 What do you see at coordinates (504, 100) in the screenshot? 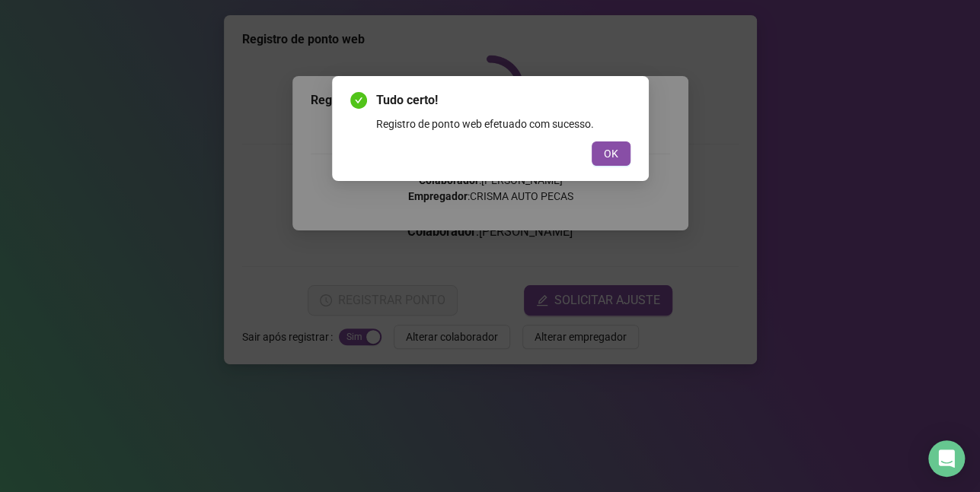
I see `span: Tudo certo!` at bounding box center [504, 100].